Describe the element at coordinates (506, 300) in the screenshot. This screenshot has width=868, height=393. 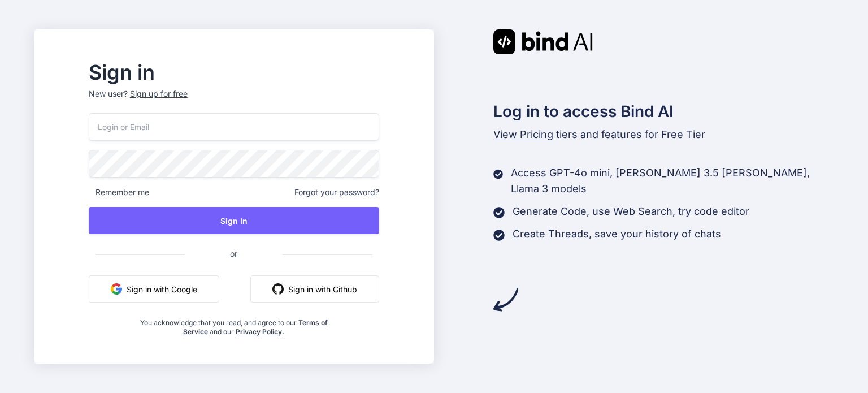
I see `img: arrow` at that location.